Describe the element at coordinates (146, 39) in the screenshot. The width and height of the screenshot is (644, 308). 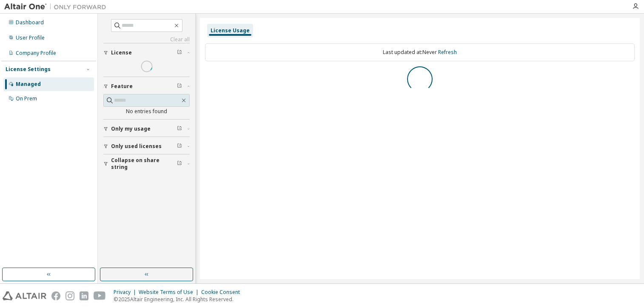
I see `a: Clear all` at that location.